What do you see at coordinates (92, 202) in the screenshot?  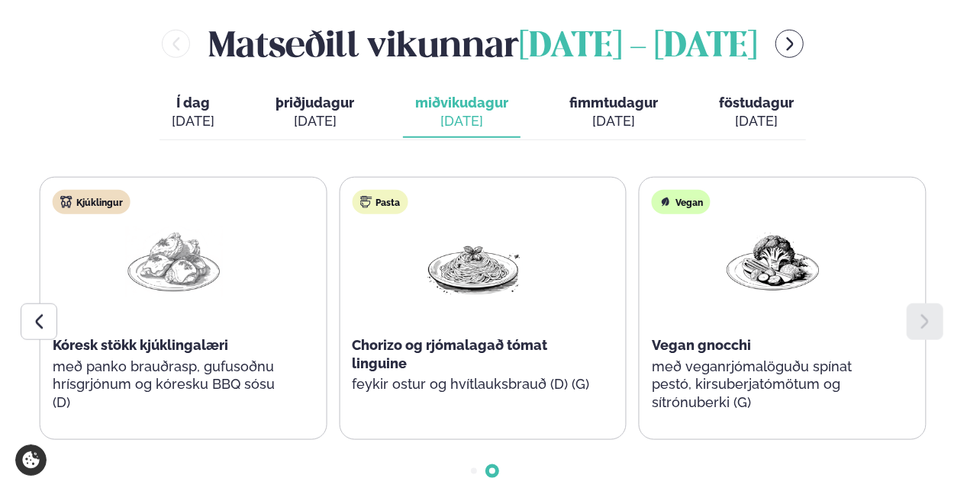 I see `div: Kjúklingur` at bounding box center [92, 202].